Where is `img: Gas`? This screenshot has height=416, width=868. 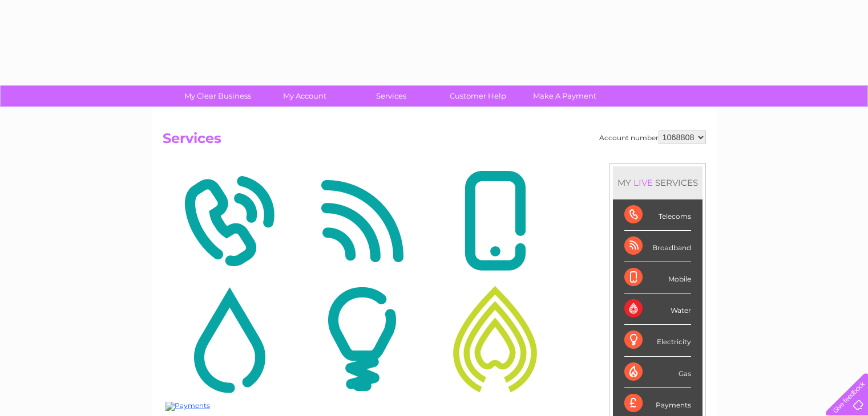 img: Gas is located at coordinates (495, 340).